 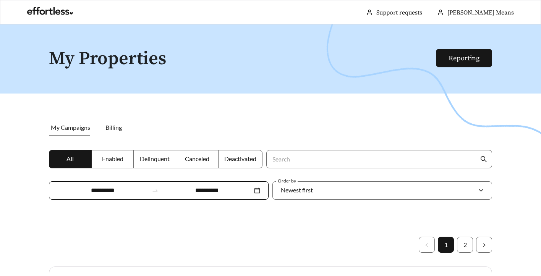 What do you see at coordinates (464, 58) in the screenshot?
I see `button: Reporting` at bounding box center [464, 58].